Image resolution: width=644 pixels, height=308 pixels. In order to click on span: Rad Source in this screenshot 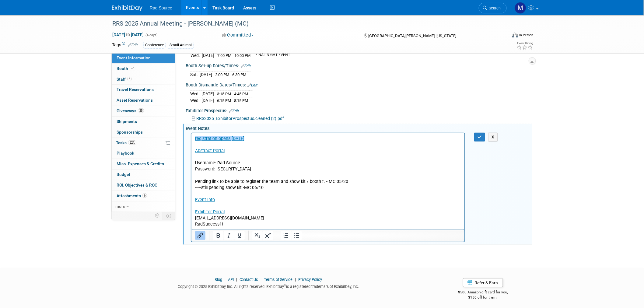, I will do `click(161, 8)`.